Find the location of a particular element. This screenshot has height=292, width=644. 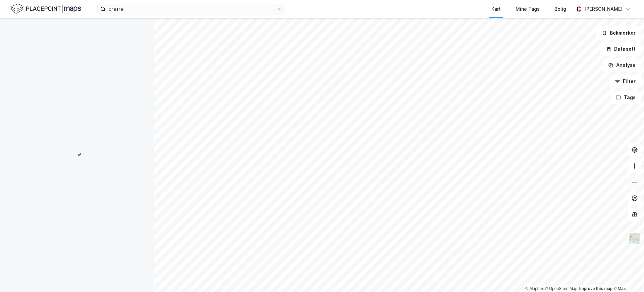

button: Tags is located at coordinates (626, 97).